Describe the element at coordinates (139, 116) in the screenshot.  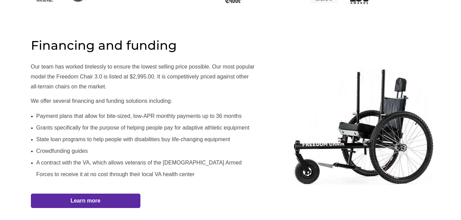
I see `span: Payment plans that allow for bite-sized, low-APR monthly payments up to 36 months` at that location.